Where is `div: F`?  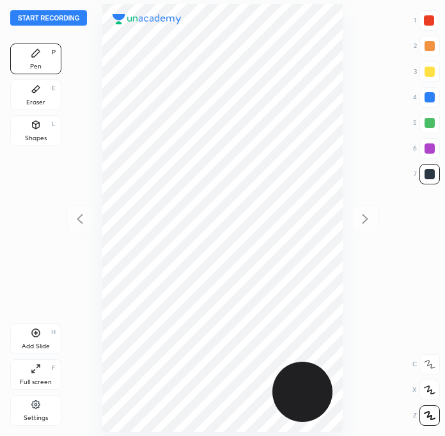
div: F is located at coordinates (54, 368).